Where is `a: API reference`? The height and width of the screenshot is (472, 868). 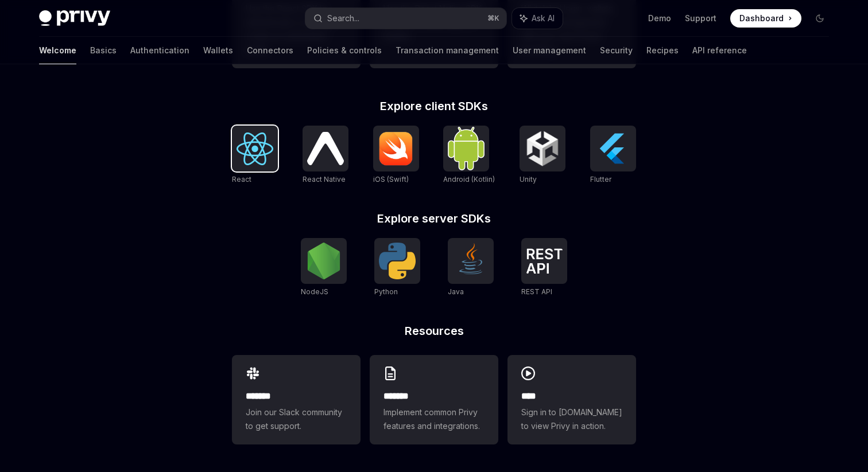
a: API reference is located at coordinates (719, 51).